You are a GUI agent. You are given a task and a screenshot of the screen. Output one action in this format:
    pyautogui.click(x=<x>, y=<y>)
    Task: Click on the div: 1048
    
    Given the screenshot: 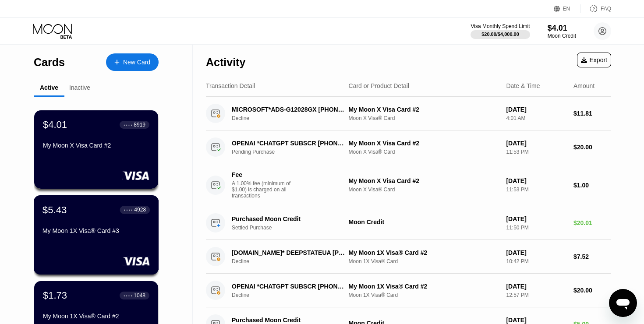 What is the action you would take?
    pyautogui.click(x=139, y=295)
    